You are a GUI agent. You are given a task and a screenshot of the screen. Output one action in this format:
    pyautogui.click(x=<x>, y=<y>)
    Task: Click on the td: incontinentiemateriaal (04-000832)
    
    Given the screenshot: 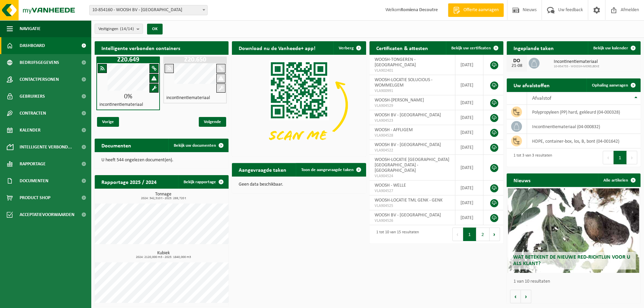 What is the action you would take?
    pyautogui.click(x=584, y=127)
    